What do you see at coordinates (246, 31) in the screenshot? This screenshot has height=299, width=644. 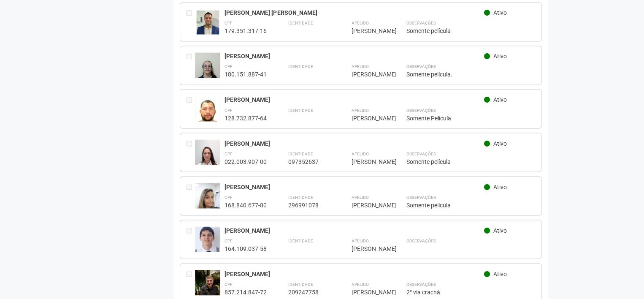 I see `div: 179.351.317-16` at bounding box center [246, 31].